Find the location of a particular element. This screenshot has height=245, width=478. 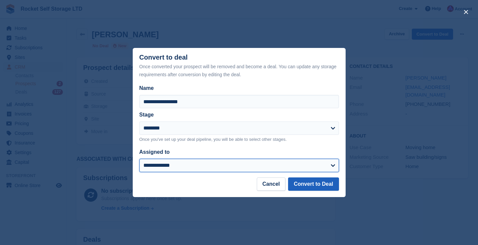

label: Name is located at coordinates (239, 88).